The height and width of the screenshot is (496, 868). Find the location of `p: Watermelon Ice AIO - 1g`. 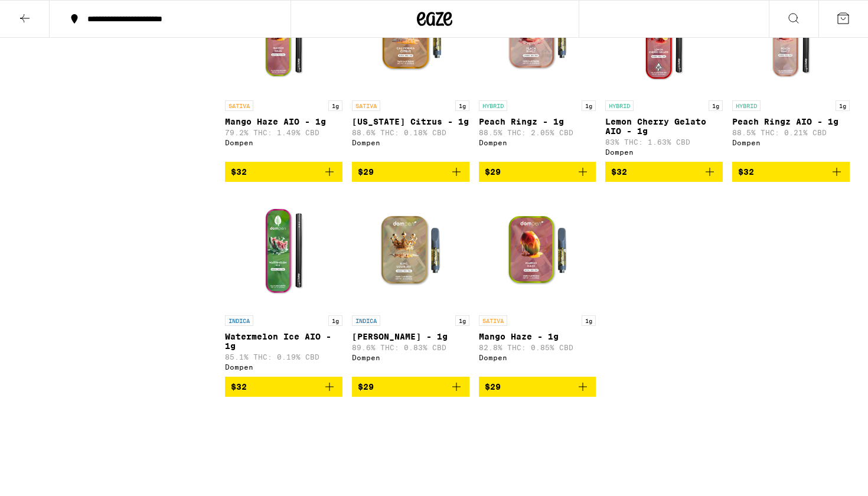

p: Watermelon Ice AIO - 1g is located at coordinates (283, 341).